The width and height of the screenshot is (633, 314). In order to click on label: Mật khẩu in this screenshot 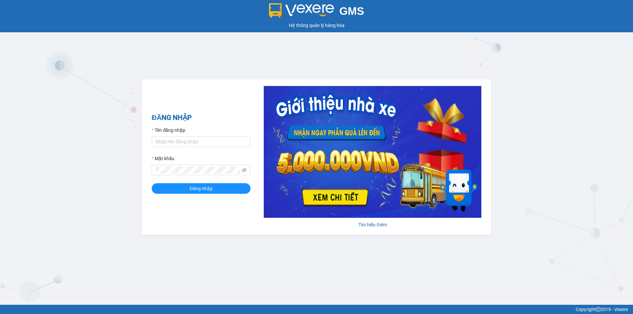, I will do `click(163, 159)`.